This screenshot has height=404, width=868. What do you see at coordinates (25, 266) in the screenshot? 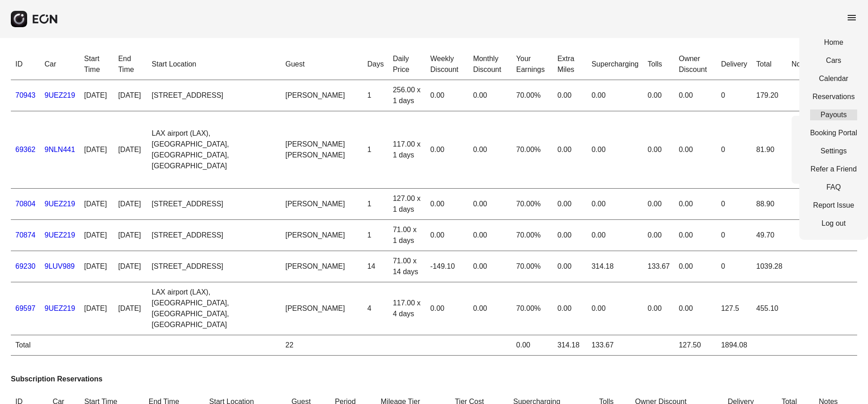
I see `a: 69230` at bounding box center [25, 266].